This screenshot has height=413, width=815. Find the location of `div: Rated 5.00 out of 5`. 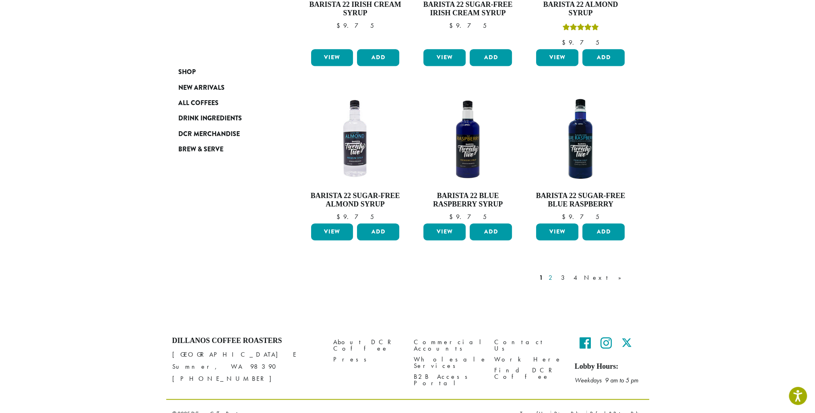

div: Rated 5.00 out of 5 is located at coordinates (580, 29).